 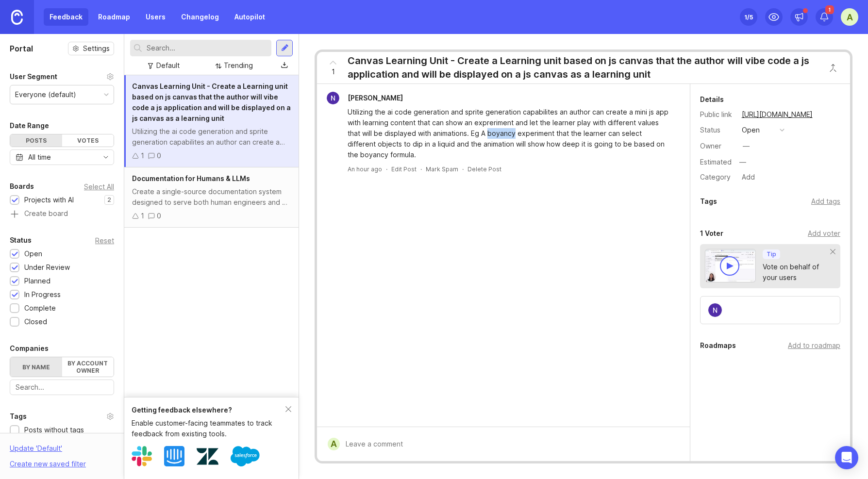 I want to click on span: An hour ago, so click(x=364, y=169).